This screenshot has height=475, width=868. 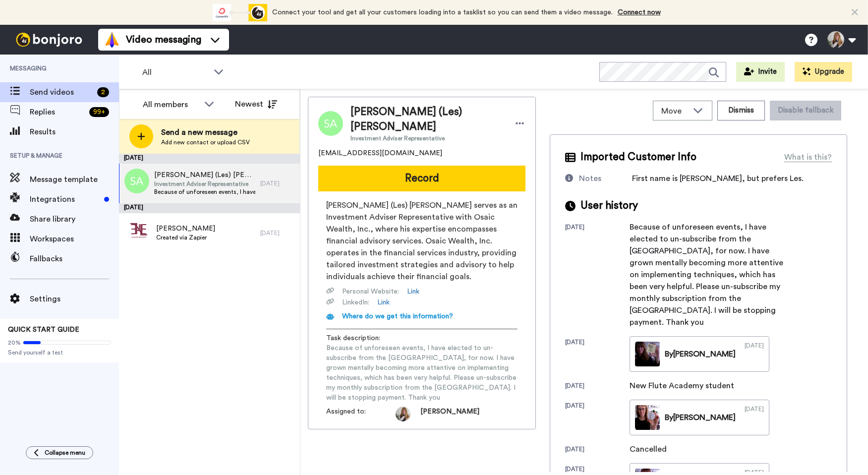 What do you see at coordinates (330, 123) in the screenshot?
I see `img: Image of Silverio (Les) Archuleta` at bounding box center [330, 123].